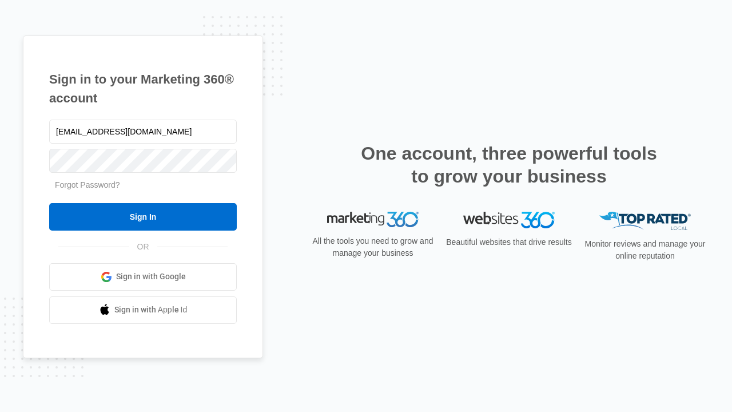 The height and width of the screenshot is (412, 732). I want to click on h2: One account, three powerful tools to grow your business, so click(509, 165).